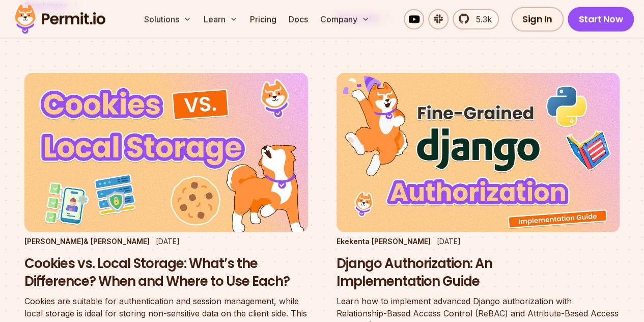 The height and width of the screenshot is (322, 644). I want to click on a: Pricing, so click(263, 20).